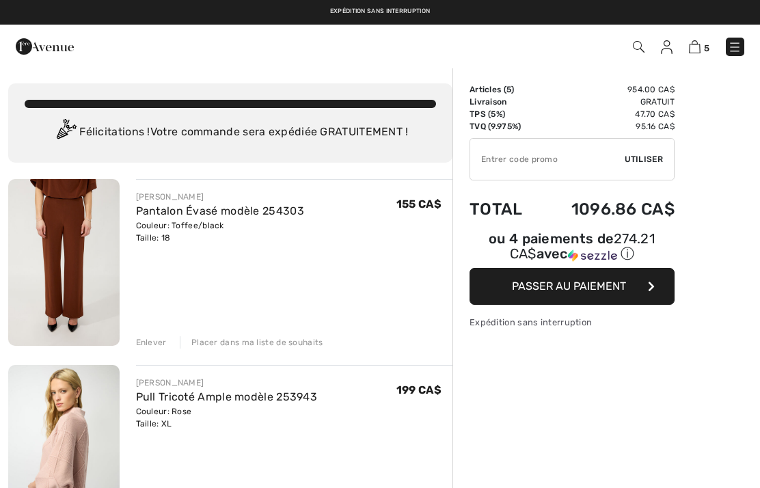 The image size is (760, 488). I want to click on td: 1096.86 CA$, so click(607, 209).